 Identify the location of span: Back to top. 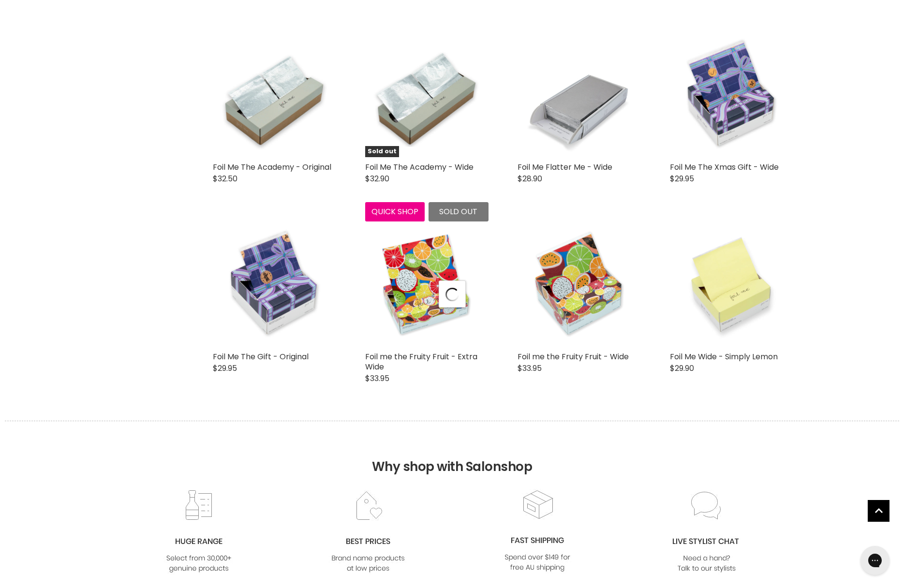
(878, 513).